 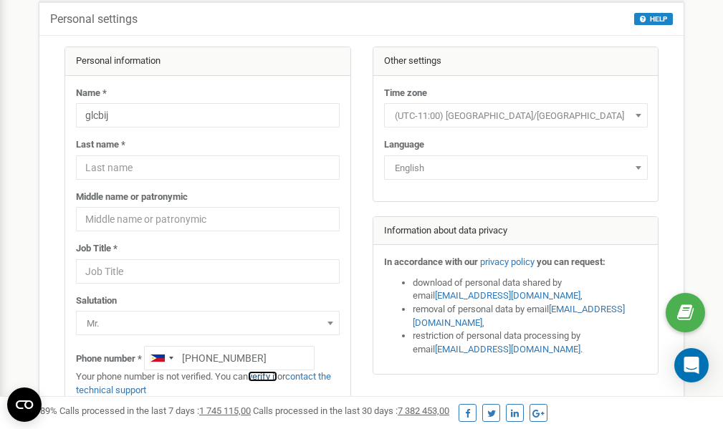 I want to click on strong: you can request:, so click(x=571, y=262).